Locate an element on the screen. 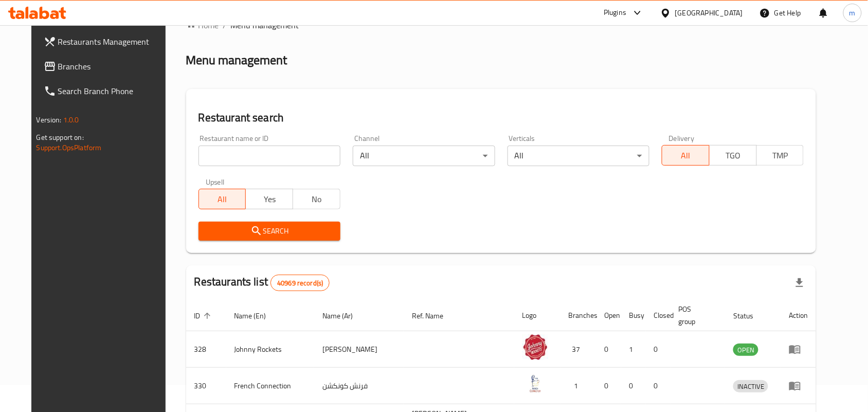 The image size is (868, 412). button: No is located at coordinates (316, 199).